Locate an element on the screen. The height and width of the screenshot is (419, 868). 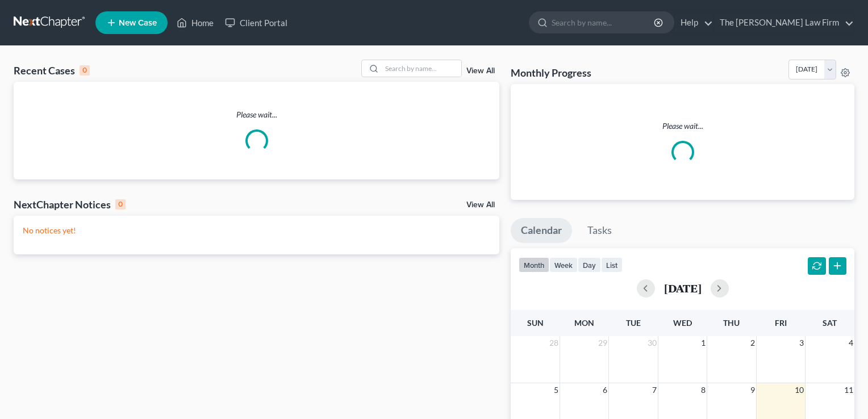
span: 30 is located at coordinates (652, 343).